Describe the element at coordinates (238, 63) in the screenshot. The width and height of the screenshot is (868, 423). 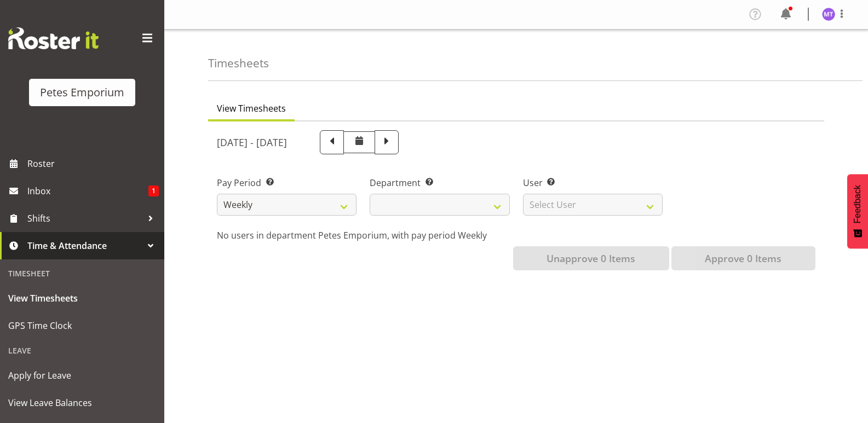
I see `h4: Timesheets` at that location.